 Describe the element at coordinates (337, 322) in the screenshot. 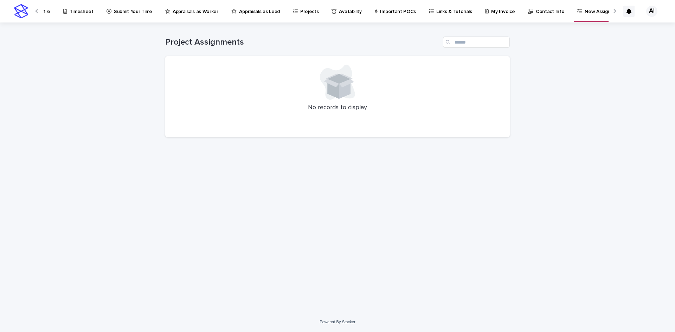

I see `a: Powered By Stacker` at that location.